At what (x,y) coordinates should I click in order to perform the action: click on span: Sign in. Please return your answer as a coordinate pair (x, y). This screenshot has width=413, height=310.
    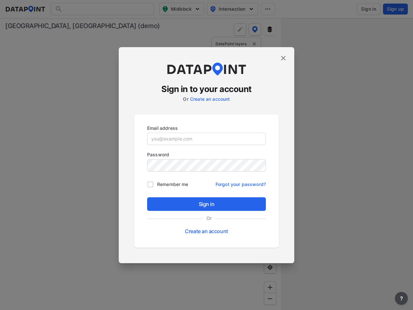
    Looking at the image, I should click on (207, 204).